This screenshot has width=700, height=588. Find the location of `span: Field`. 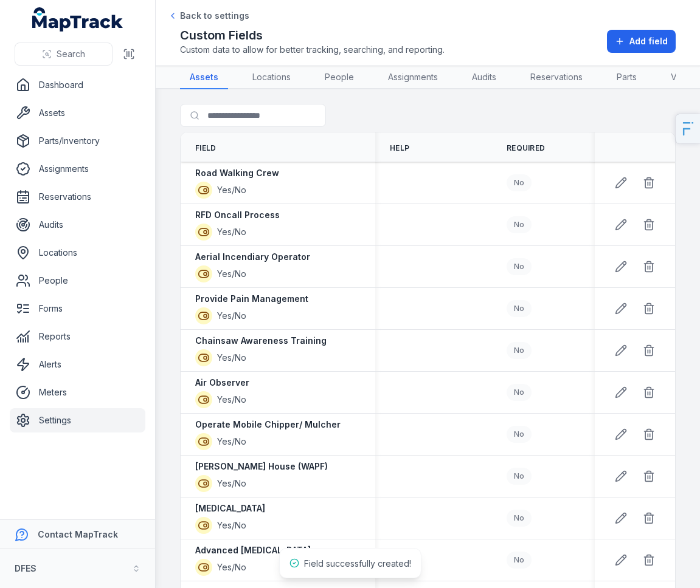

span: Field is located at coordinates (206, 149).